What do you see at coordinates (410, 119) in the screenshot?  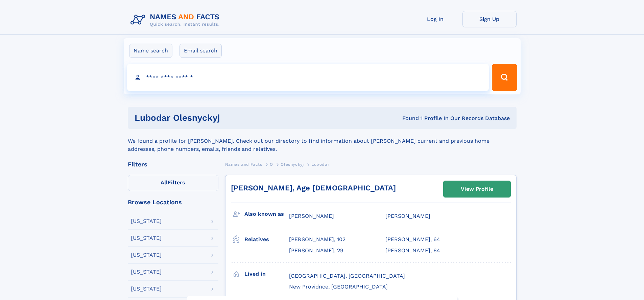 I see `div: Found 1 Profile In Our Records Database` at bounding box center [410, 119].